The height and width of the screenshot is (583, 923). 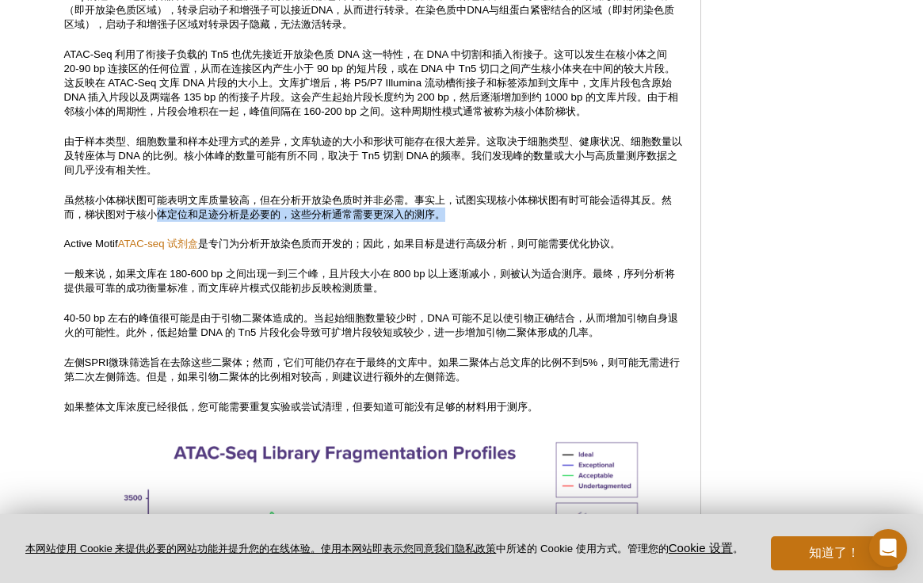 I want to click on font: 左侧SPRI微珠筛选旨在去除这些二聚体；然而，它们可能仍存在于最终的文库中。如果二聚体占总文库的比例不到5%，则可能无需进行第二次左侧筛选。但是，如果引物二聚体的比例相对较高，则建议进行额外的左..., so click(x=372, y=369).